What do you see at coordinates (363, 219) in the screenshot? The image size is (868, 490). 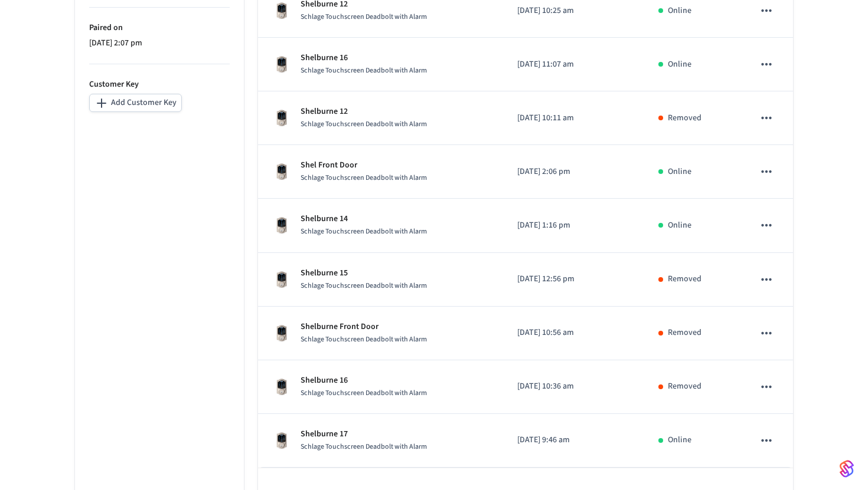 I see `p: Shelburne 14` at bounding box center [363, 219].